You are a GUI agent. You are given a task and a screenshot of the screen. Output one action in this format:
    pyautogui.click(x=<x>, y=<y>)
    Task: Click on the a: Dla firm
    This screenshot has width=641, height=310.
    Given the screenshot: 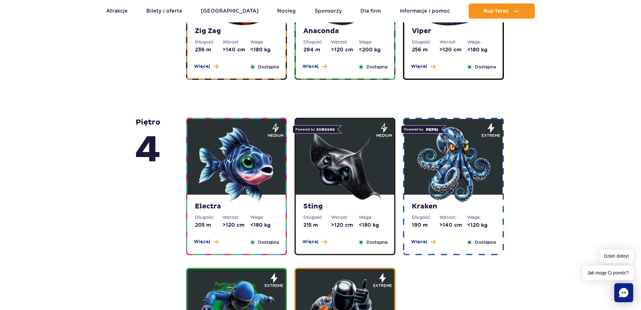 What is the action you would take?
    pyautogui.click(x=371, y=11)
    